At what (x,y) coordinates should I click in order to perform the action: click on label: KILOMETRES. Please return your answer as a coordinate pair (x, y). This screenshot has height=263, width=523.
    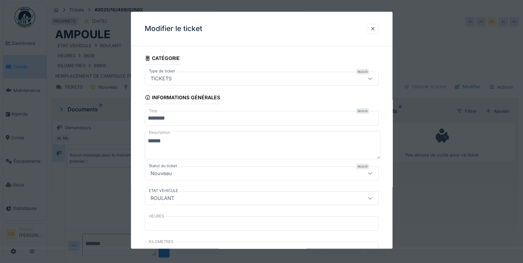
    Looking at the image, I should click on (161, 242).